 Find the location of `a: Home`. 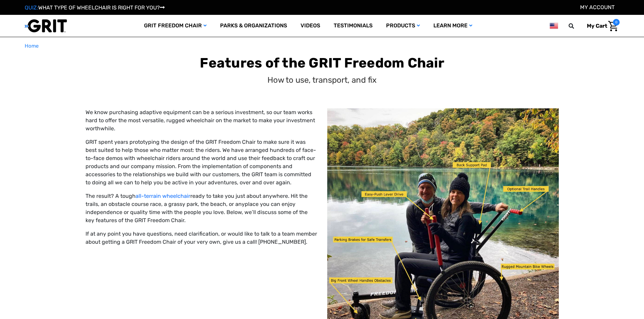

a: Home is located at coordinates (31, 46).